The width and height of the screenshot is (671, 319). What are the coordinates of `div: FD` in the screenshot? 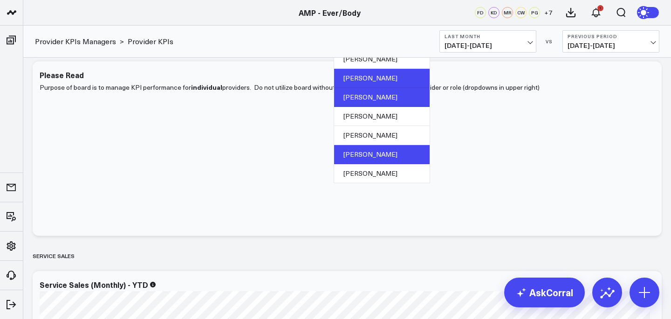 It's located at (480, 13).